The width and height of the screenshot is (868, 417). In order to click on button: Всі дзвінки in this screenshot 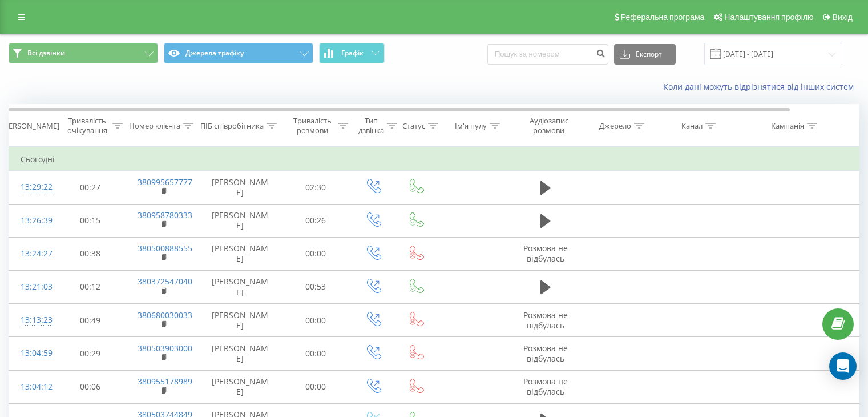, I will do `click(83, 53)`.